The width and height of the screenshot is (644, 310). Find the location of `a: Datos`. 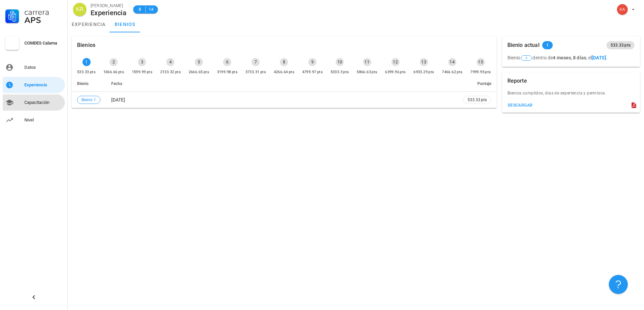

a: Datos is located at coordinates (34, 68).